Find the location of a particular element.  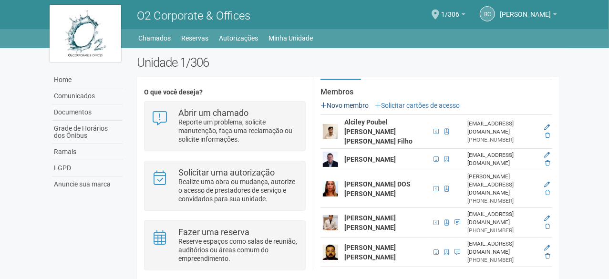

span: ROSANGELADO CARMO GUIMARAES is located at coordinates (525, 10).